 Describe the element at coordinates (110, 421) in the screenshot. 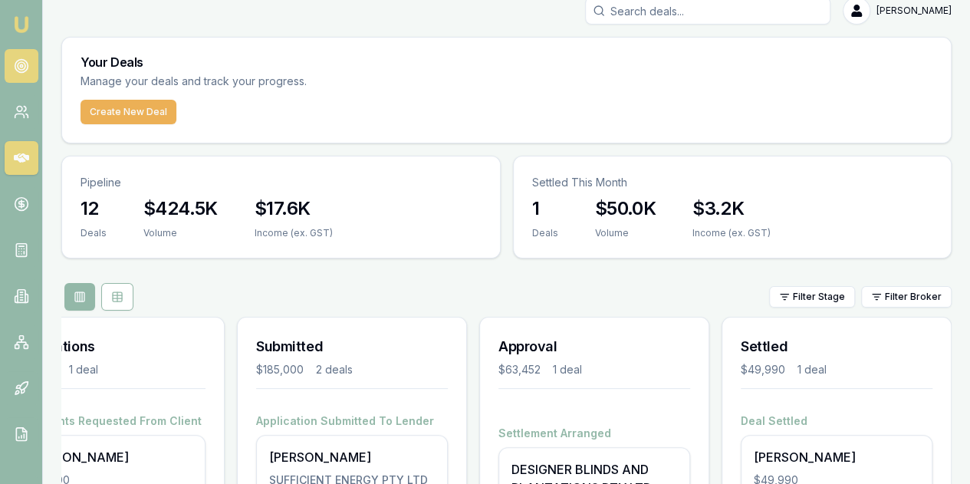

I see `h4: Documents Requested From Client` at that location.